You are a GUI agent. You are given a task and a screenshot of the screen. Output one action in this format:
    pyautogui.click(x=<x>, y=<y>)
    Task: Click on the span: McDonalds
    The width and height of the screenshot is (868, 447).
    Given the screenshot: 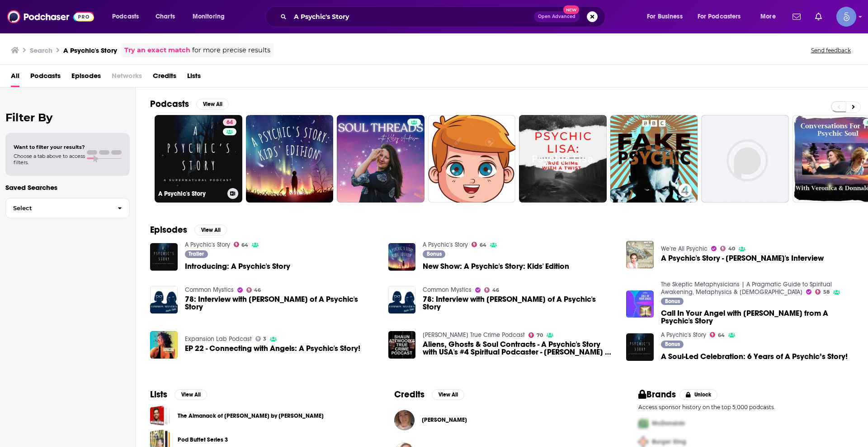 What is the action you would take?
    pyautogui.click(x=668, y=423)
    